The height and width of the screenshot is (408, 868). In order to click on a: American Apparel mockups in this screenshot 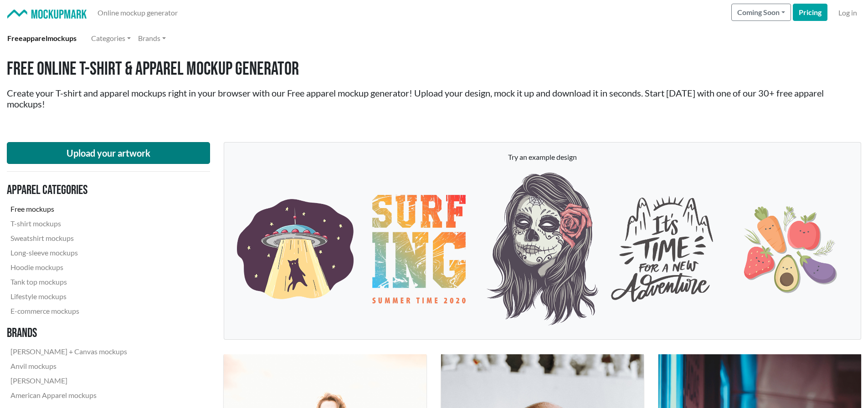, I will do `click(69, 395)`.